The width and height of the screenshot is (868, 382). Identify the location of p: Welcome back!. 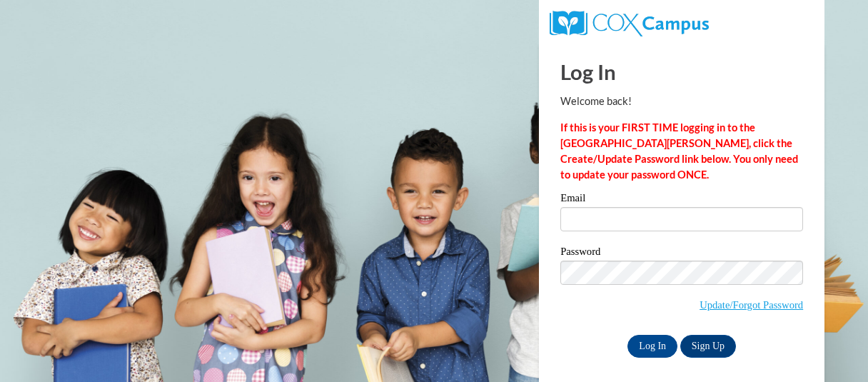
(681, 102).